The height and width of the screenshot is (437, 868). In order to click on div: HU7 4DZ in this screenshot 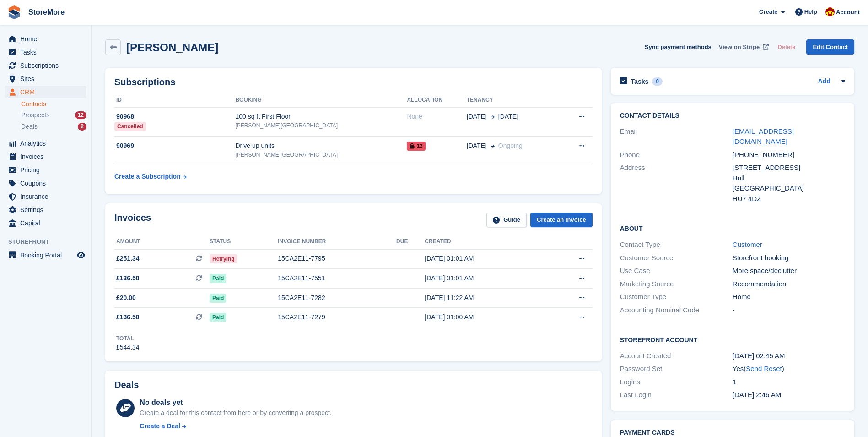, I will do `click(789, 199)`.